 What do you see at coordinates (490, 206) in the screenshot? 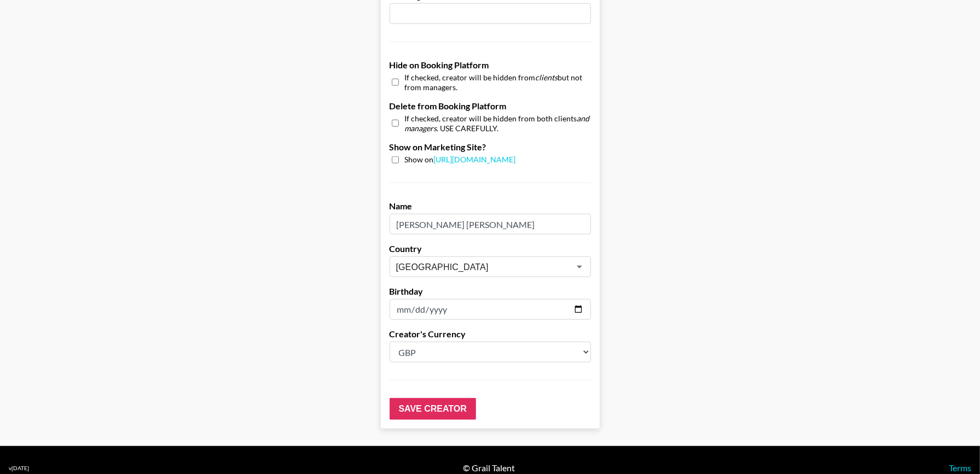
I see `label: Name` at bounding box center [490, 206].